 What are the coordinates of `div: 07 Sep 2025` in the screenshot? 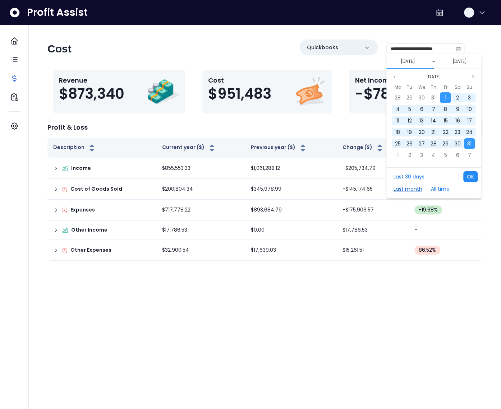 It's located at (469, 155).